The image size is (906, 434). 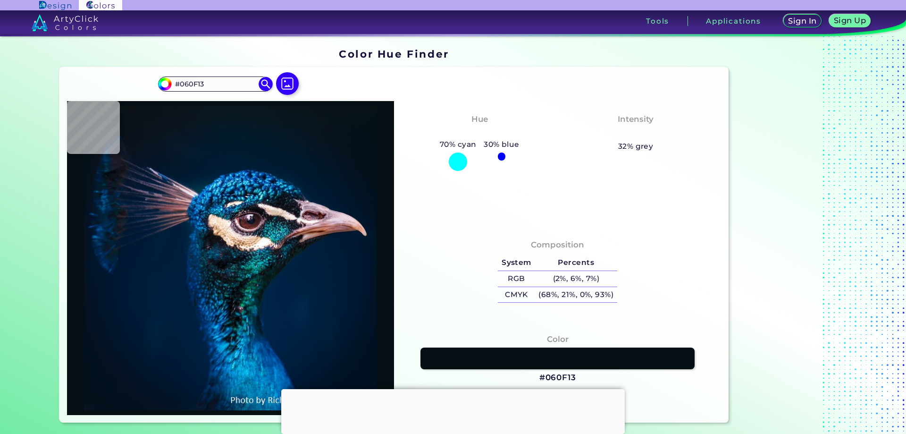 What do you see at coordinates (215, 84) in the screenshot?
I see `input: type color..` at bounding box center [215, 84].